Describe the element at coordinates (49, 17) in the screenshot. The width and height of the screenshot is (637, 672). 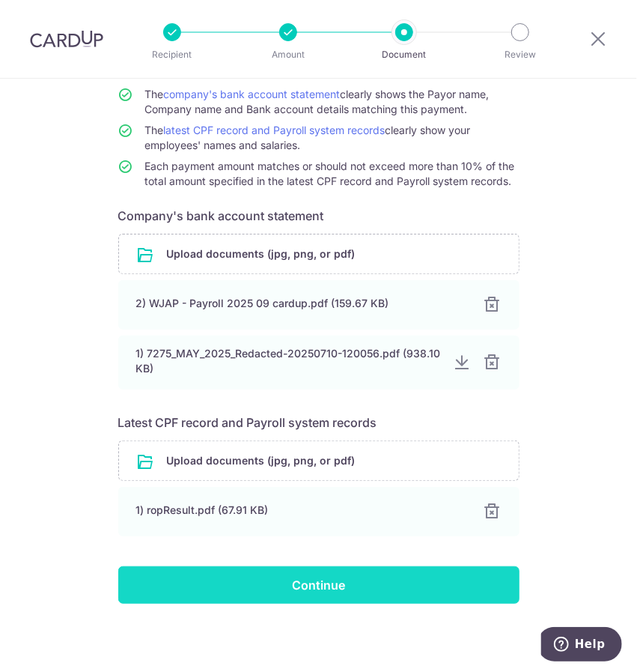
I see `span: Help` at that location.